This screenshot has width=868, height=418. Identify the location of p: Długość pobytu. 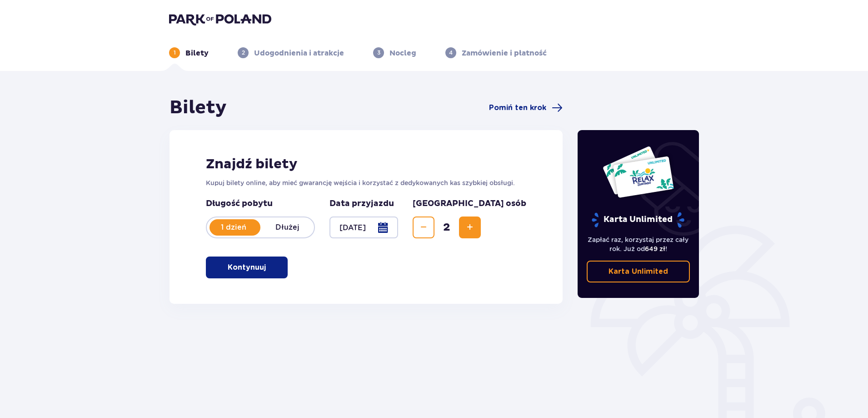
(261, 203).